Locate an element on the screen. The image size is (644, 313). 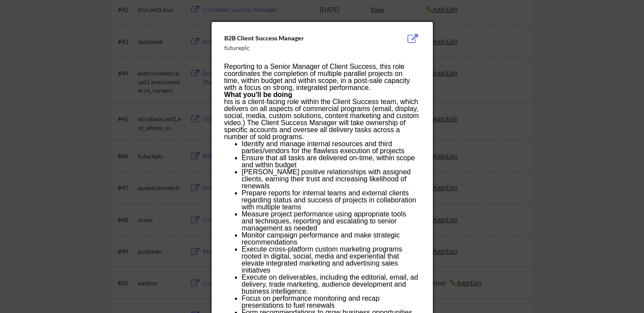
li: Identify and manage internal resources and third parties/vendors for the flawless execution of pr... is located at coordinates (331, 148).